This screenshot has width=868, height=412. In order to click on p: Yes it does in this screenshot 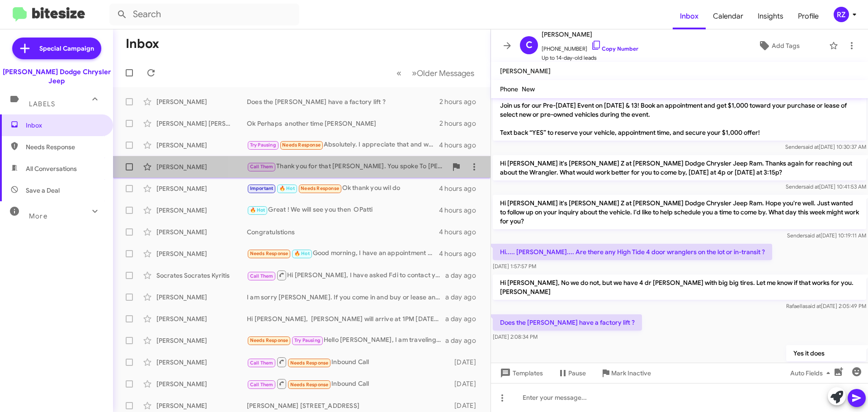, I will do `click(826, 353)`.